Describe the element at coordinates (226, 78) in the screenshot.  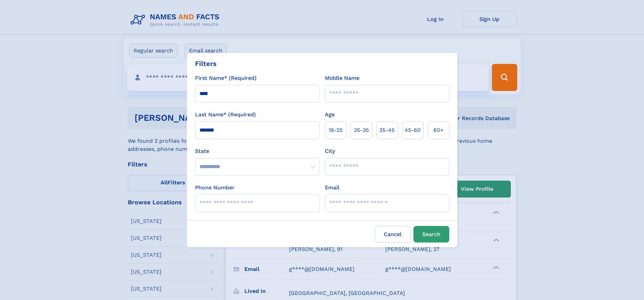
I see `label: First Name* (Required)` at that location.